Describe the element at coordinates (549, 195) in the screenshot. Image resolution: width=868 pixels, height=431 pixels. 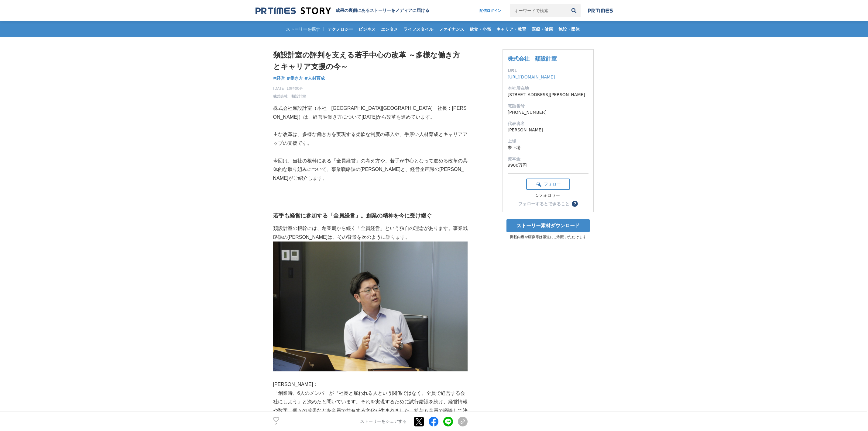
I see `div: 5フォロワー` at that location.